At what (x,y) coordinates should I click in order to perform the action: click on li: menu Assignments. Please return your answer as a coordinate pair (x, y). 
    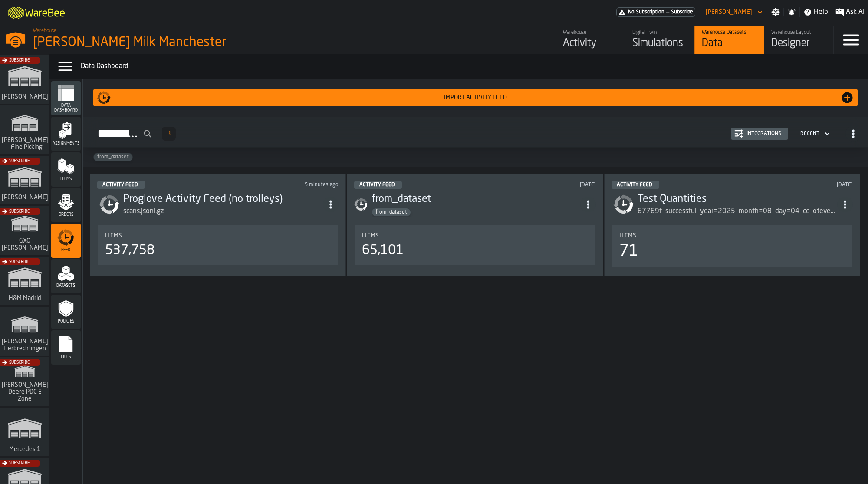
    Looking at the image, I should click on (66, 134).